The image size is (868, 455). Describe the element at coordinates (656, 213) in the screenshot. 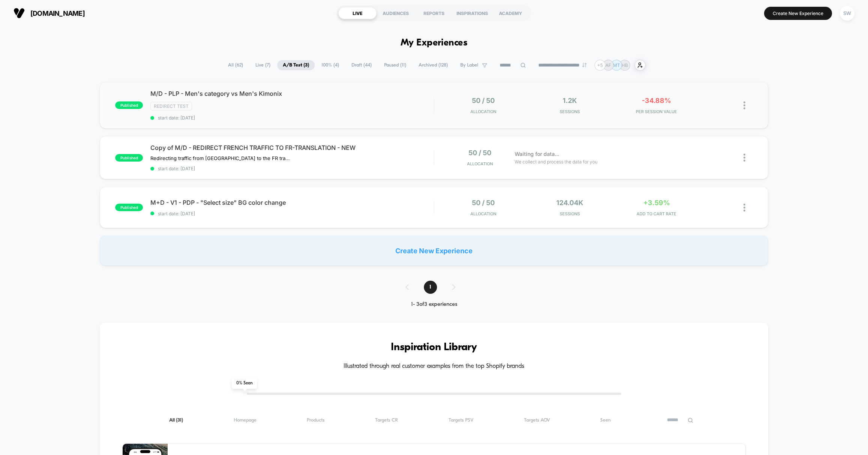

I see `span: ADD TO CART RATE` at that location.